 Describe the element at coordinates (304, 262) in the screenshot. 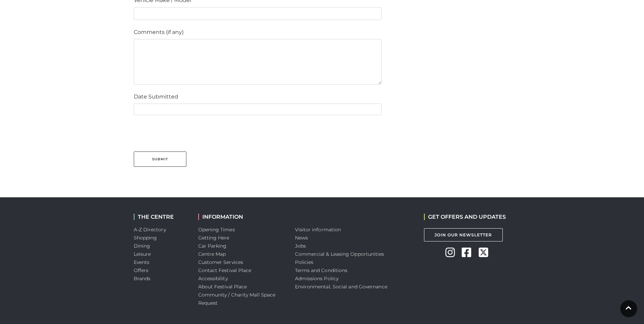

I see `a: Policies` at that location.